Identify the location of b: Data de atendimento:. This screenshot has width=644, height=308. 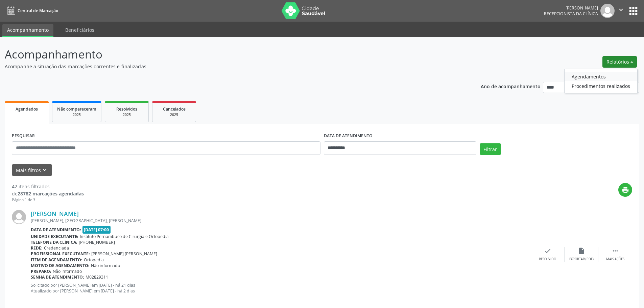
(56, 230).